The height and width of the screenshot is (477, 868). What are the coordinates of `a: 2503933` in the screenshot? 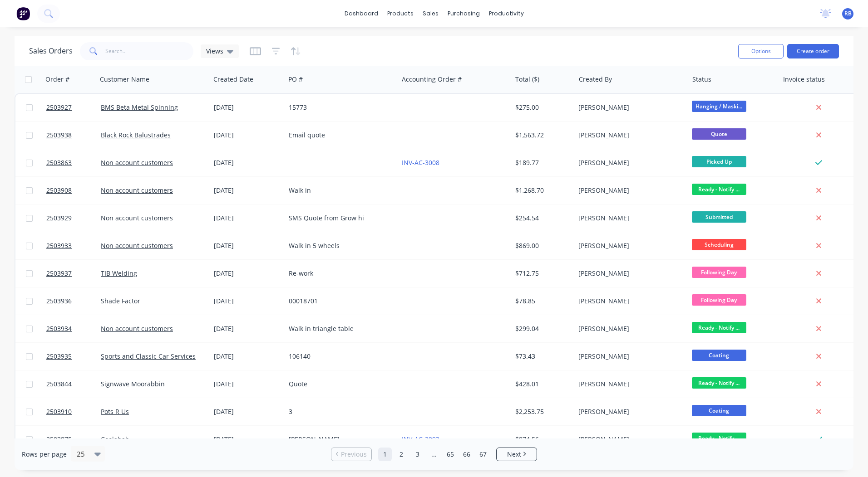 It's located at (73, 246).